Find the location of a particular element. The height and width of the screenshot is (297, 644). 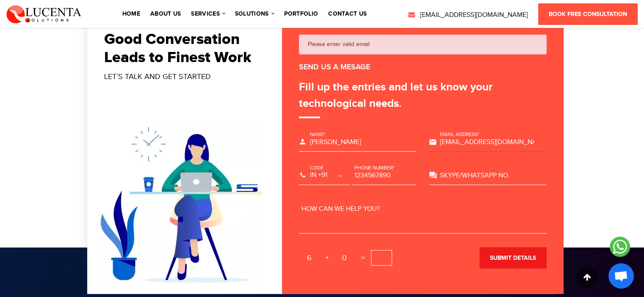

div: LET’S TALK AND GET STARTED is located at coordinates (181, 76).